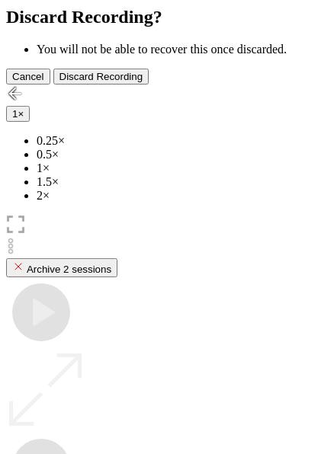  Describe the element at coordinates (28, 76) in the screenshot. I see `button: Cancel` at that location.